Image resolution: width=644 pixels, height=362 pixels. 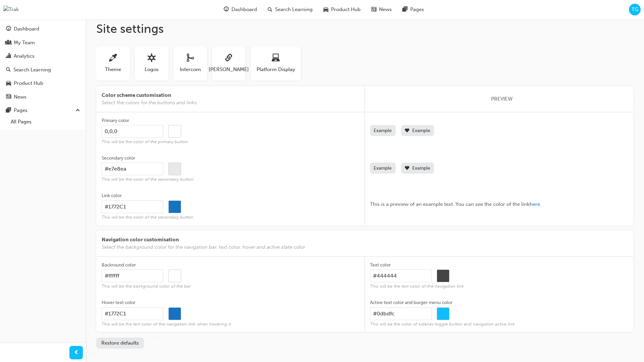 I want to click on div: Secondary color, so click(x=118, y=158).